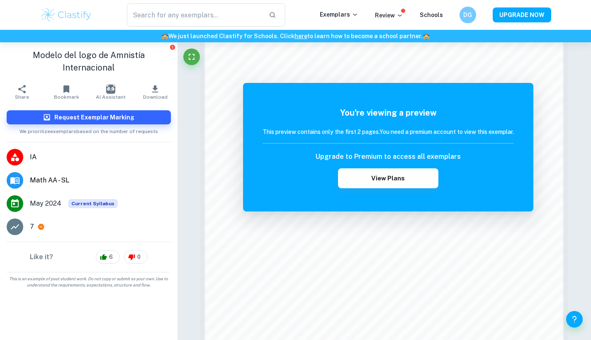 The width and height of the screenshot is (591, 340). What do you see at coordinates (46, 204) in the screenshot?
I see `span: May 2024` at bounding box center [46, 204].